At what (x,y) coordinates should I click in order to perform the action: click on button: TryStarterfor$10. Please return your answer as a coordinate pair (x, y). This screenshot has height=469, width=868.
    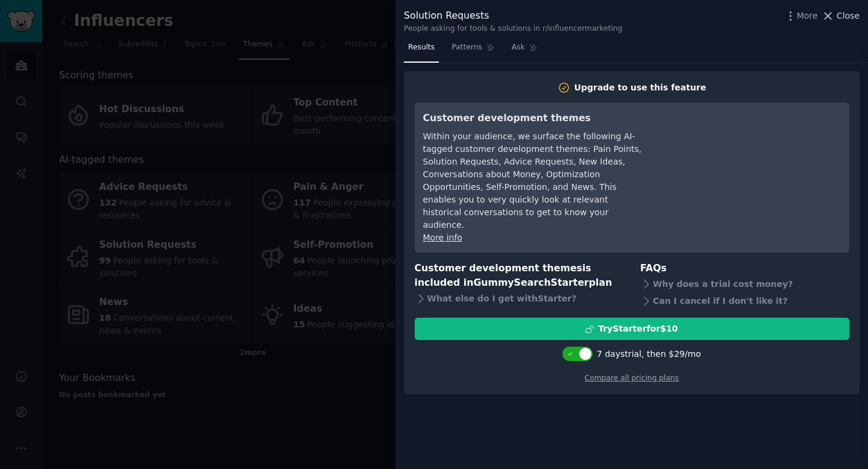
    Looking at the image, I should click on (631, 328).